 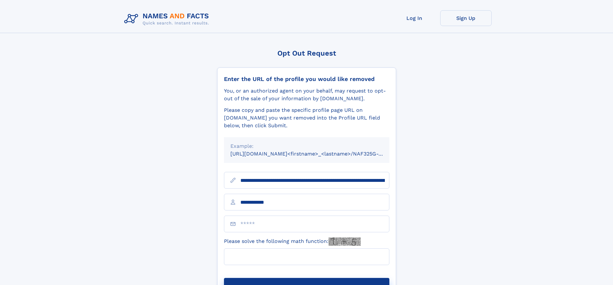 What do you see at coordinates (307, 95) in the screenshot?
I see `div: You, or an authorized agent on your behalf, may request to opt-out of the sale of your informatio...` at bounding box center [307, 95].